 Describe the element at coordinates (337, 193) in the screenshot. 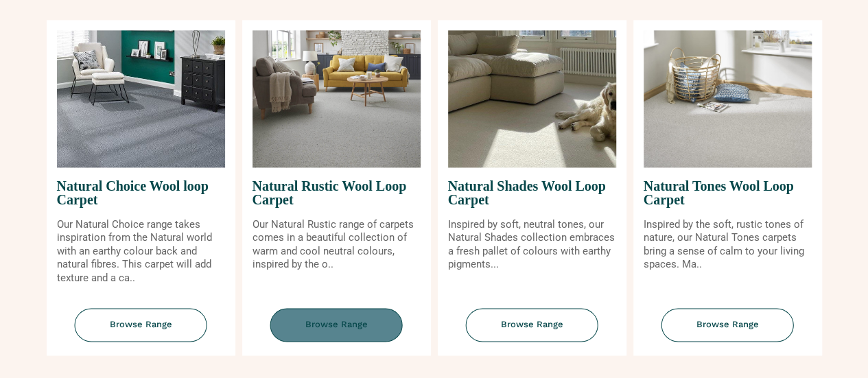

I see `span: Natural Rustic Wool Loop Carpet` at that location.